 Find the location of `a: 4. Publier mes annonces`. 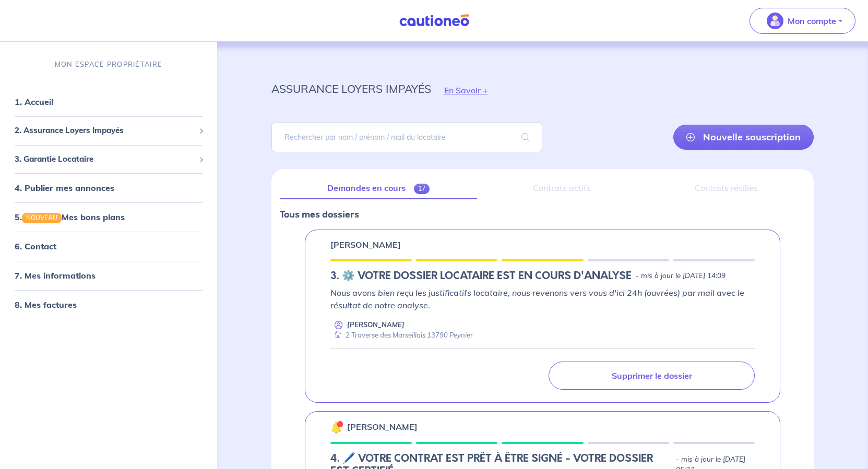

a: 4. Publier mes annonces is located at coordinates (64, 188).